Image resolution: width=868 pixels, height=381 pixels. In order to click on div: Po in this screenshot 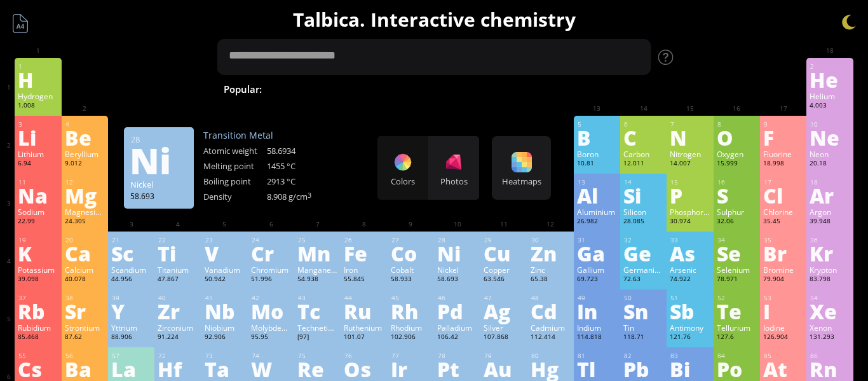, I will do `click(736, 369)`.